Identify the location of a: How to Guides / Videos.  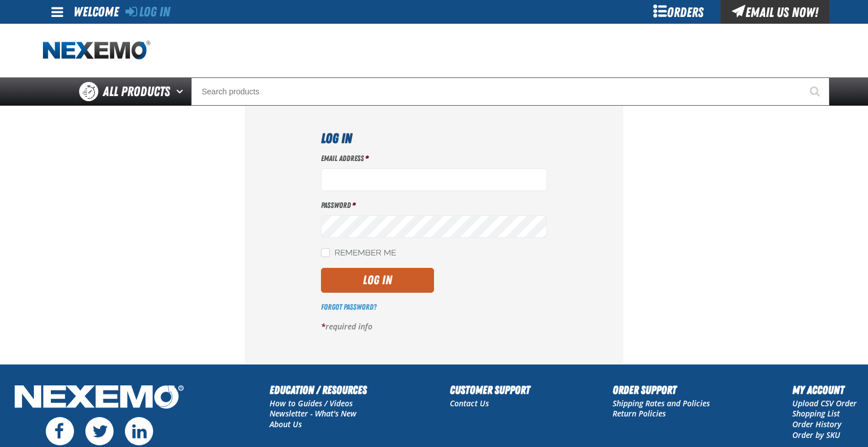
(311, 403).